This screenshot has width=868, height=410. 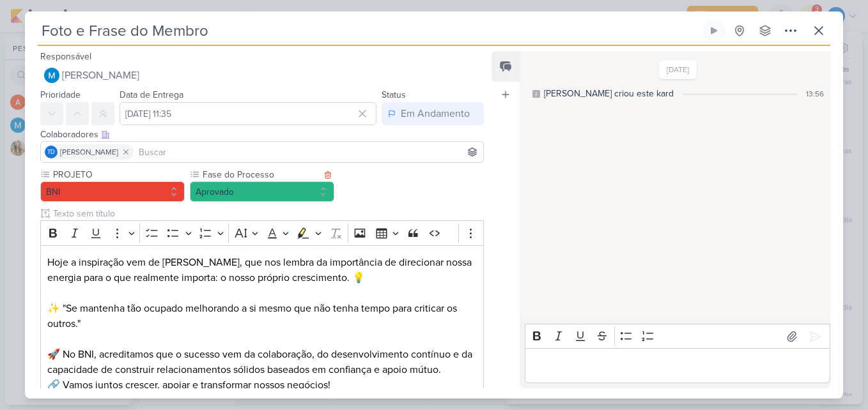 What do you see at coordinates (262, 386) in the screenshot?
I see `p: 🔗 Vamos juntos crescer, apoiar e transformar nossos negócios!` at bounding box center [262, 386].